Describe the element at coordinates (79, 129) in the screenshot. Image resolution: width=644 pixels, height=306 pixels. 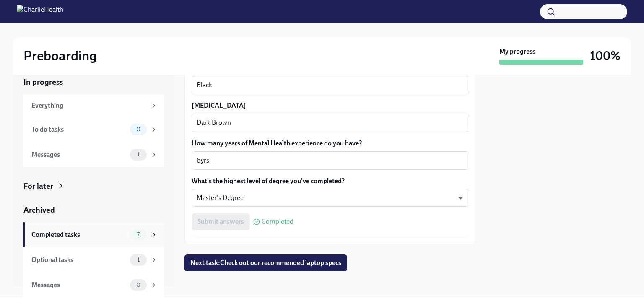
I see `div: To do tasks` at that location.